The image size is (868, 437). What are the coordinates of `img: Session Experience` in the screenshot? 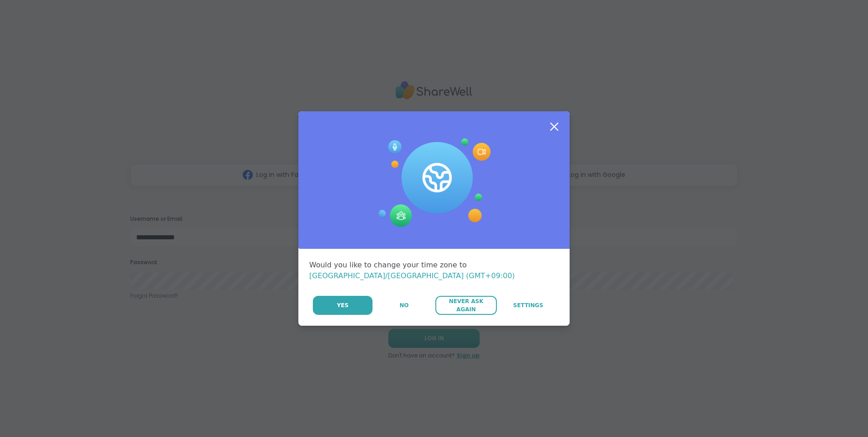 It's located at (434, 182).